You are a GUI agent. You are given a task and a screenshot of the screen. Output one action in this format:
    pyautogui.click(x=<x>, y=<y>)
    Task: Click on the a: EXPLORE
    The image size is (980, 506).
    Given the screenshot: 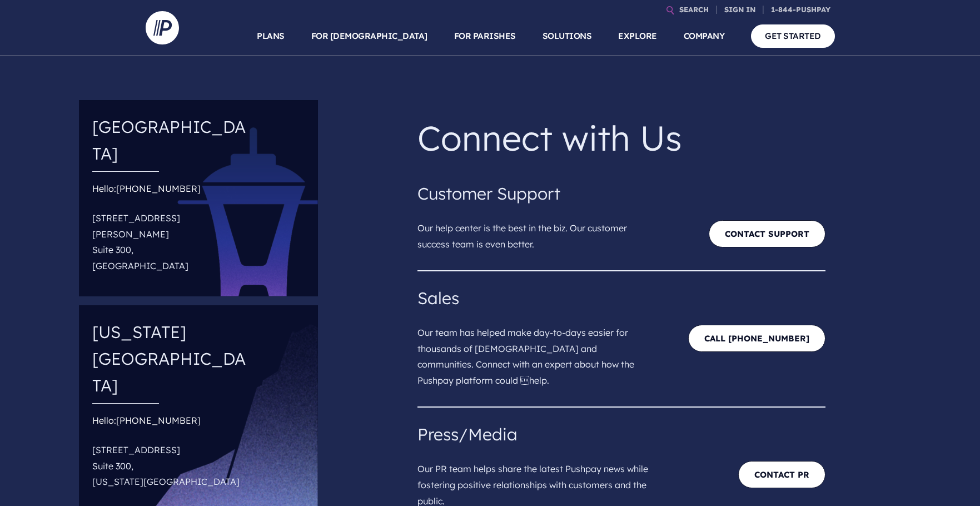 What is the action you would take?
    pyautogui.click(x=637, y=36)
    